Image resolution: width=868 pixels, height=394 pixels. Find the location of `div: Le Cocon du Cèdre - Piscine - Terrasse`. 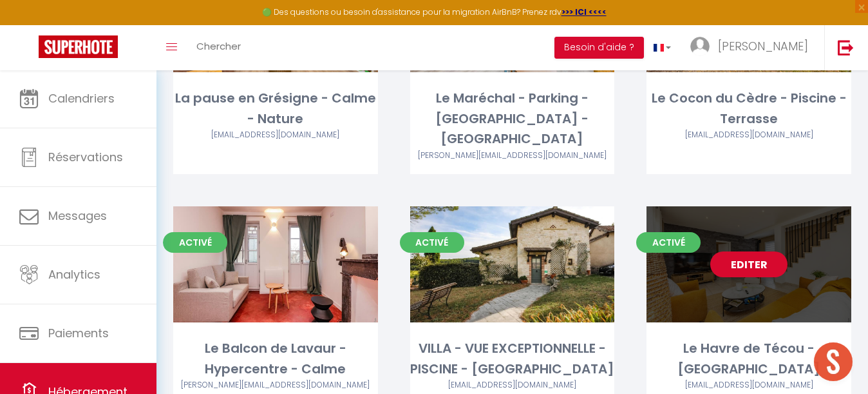

div: Le Cocon du Cèdre - Piscine - Terrasse is located at coordinates (749, 109).